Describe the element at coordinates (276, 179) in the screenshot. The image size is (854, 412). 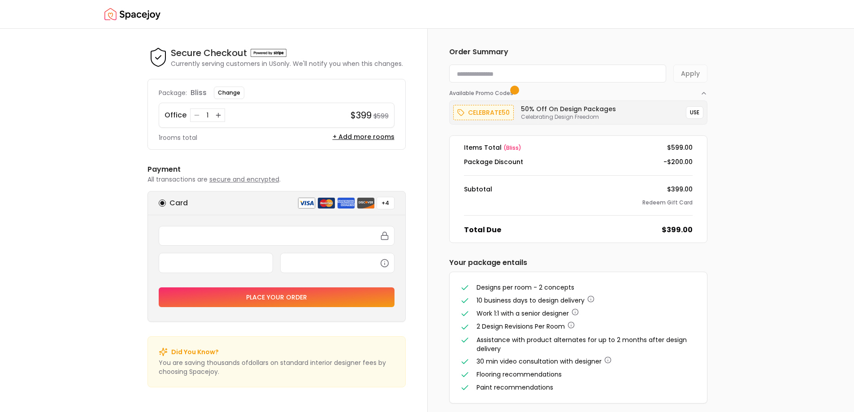
I see `p: All transactions are .` at that location.